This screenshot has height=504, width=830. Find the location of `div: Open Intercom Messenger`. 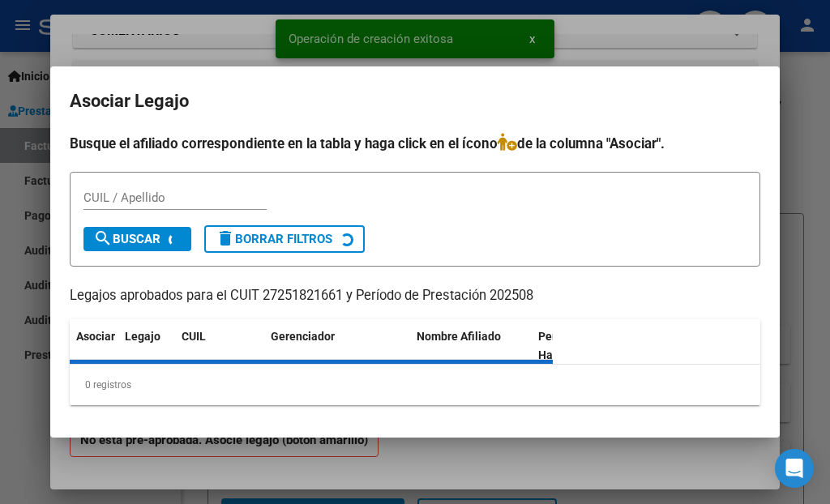

div: Open Intercom Messenger is located at coordinates (794, 468).